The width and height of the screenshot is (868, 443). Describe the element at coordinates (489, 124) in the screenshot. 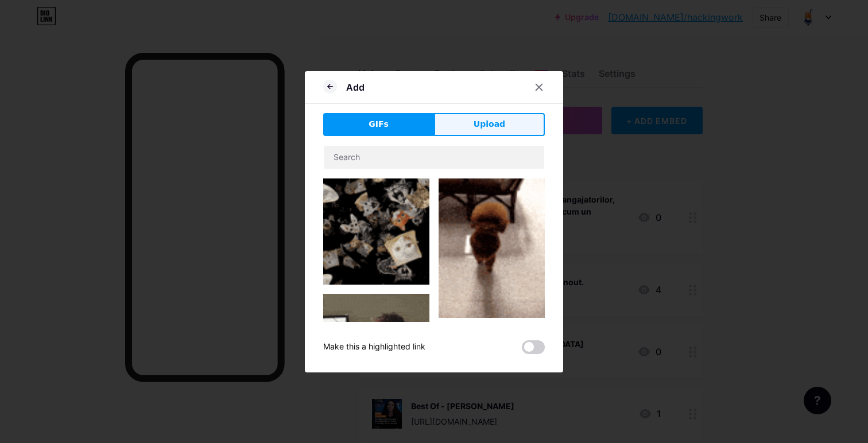

I see `span: Upload` at that location.